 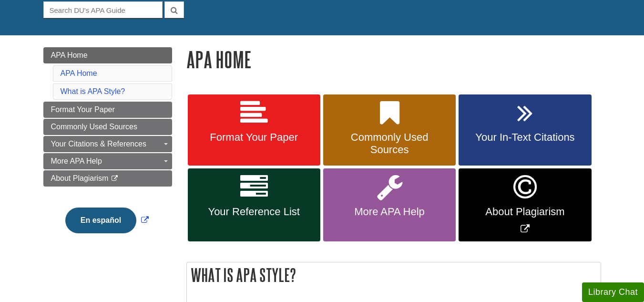 I want to click on button: Library Chat, so click(x=613, y=292).